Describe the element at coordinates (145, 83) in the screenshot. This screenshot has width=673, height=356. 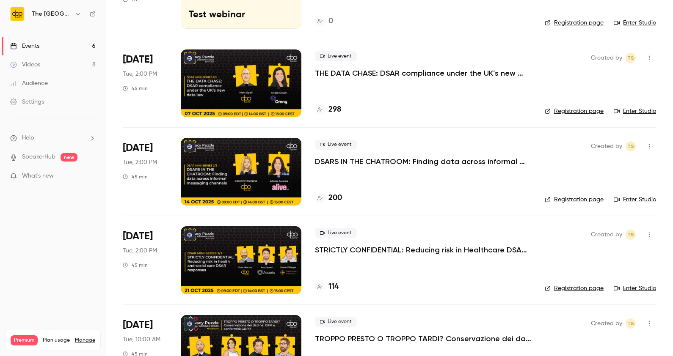
I see `div: Oct 7 Tue, 2:00 PM (Europe/London)` at that location.